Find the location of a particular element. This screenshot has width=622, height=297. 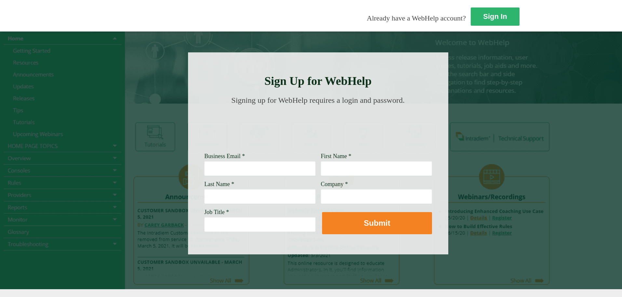

img: Need Credentials? Sign up below. Have Credentials? Use the sign-in button. is located at coordinates (318, 128).